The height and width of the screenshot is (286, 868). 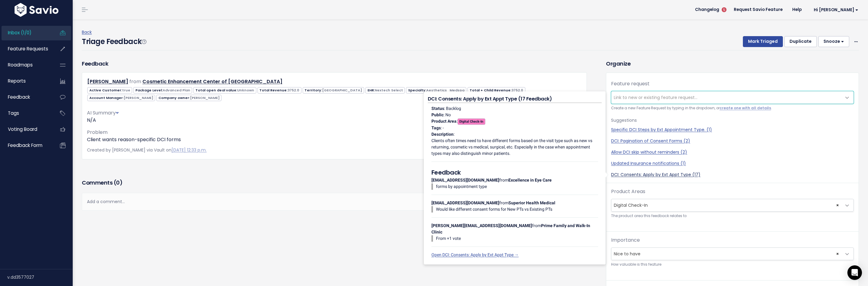 What do you see at coordinates (517, 238) in the screenshot?
I see `p: From +1 vote` at bounding box center [517, 238].